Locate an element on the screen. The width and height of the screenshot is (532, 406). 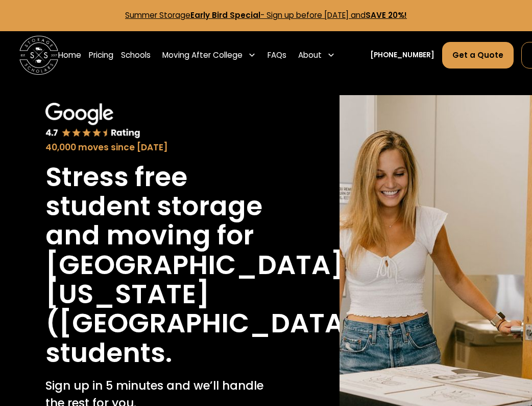
strong: SAVE 20%! is located at coordinates (386, 15).